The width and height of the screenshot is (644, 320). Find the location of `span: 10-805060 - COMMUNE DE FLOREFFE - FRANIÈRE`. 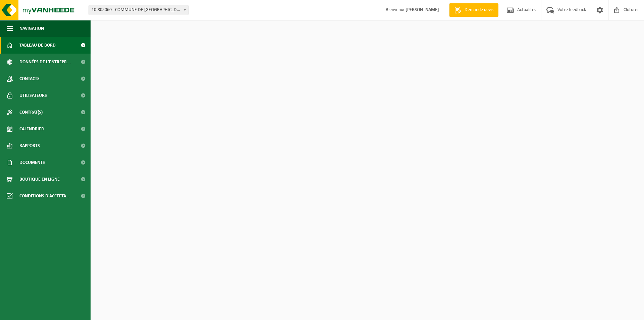

span: 10-805060 - COMMUNE DE FLOREFFE - FRANIÈRE is located at coordinates (139, 10).